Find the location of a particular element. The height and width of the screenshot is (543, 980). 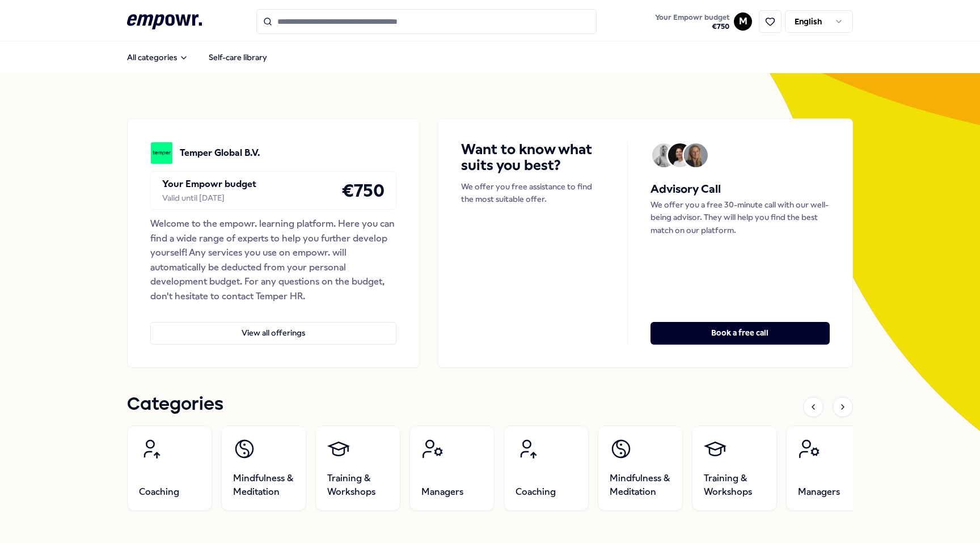

p: We offer you free assistance to find the most suitable offer. is located at coordinates (532, 193).